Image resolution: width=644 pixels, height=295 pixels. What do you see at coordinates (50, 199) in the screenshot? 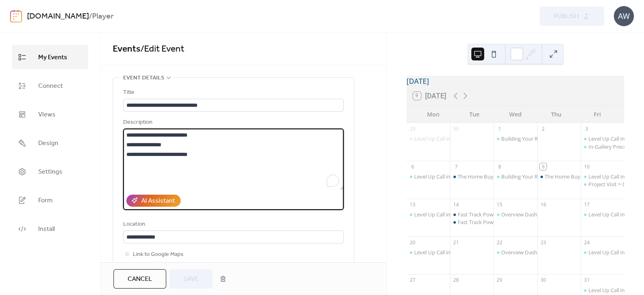
I see `a: Form` at bounding box center [50, 199].